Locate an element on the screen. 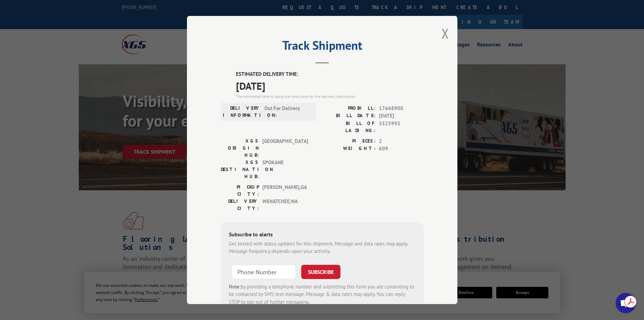 The height and width of the screenshot is (320, 644). div: Subscribe to alerts is located at coordinates (322, 235).